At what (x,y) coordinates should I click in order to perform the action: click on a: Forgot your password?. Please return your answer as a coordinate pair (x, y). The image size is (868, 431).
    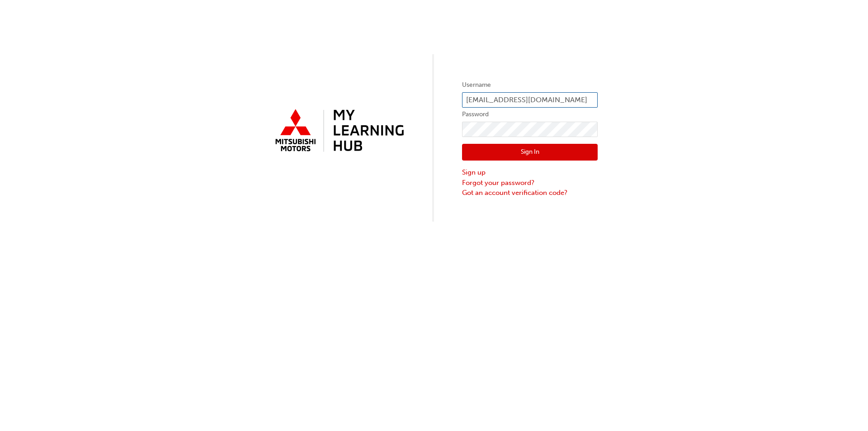
    Looking at the image, I should click on (530, 182).